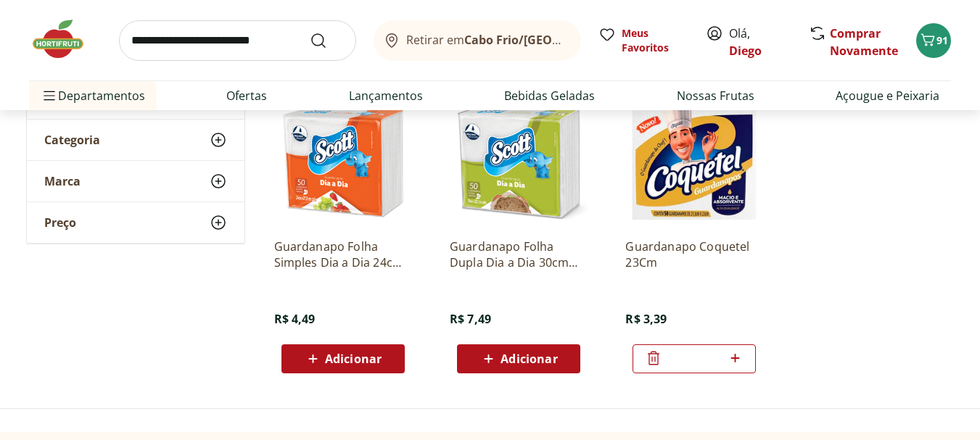 This screenshot has height=440, width=980. Describe the element at coordinates (519, 255) in the screenshot. I see `p: Guardanapo Folha Dupla Dia a Dia 30cm Scott 50 unidades` at that location.